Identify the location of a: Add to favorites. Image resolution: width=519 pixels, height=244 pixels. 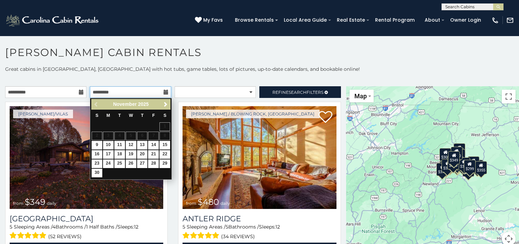
(325, 118).